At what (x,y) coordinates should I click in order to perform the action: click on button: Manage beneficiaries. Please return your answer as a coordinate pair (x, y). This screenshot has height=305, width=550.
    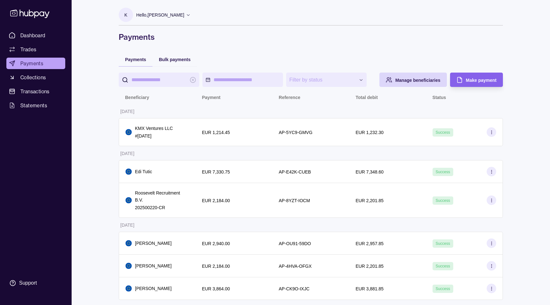
    Looking at the image, I should click on (413, 80).